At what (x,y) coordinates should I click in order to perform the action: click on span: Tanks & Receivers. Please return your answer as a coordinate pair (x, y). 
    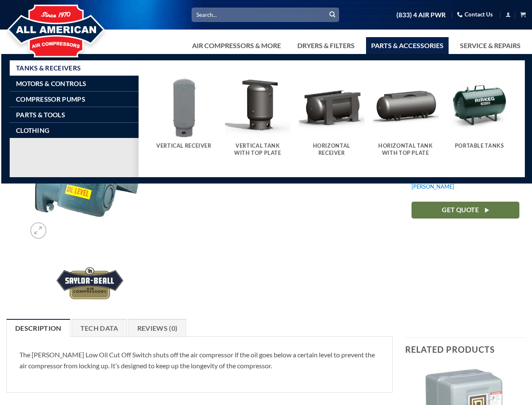
    Looking at the image, I should click on (48, 68).